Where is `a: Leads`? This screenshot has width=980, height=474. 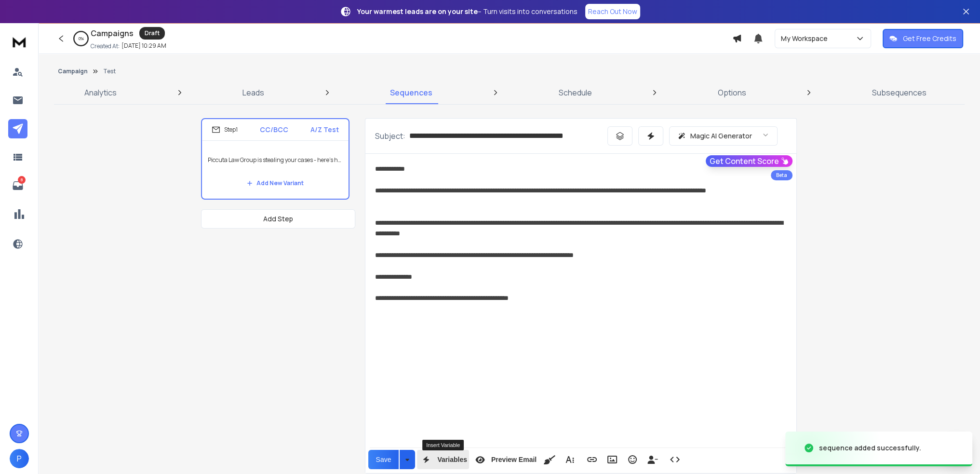 a: Leads is located at coordinates (253, 92).